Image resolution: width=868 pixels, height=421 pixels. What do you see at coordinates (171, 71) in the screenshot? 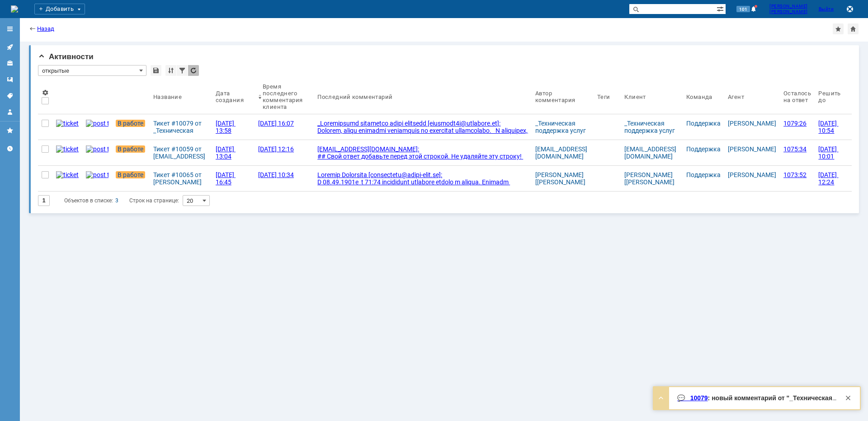
I see `div: Сортировка...` at bounding box center [171, 71].